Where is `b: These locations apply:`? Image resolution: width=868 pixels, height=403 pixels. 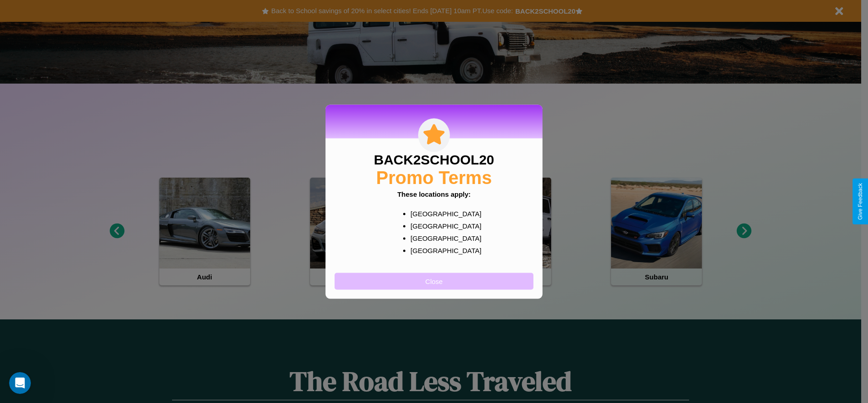
b: These locations apply: is located at coordinates (434, 194).